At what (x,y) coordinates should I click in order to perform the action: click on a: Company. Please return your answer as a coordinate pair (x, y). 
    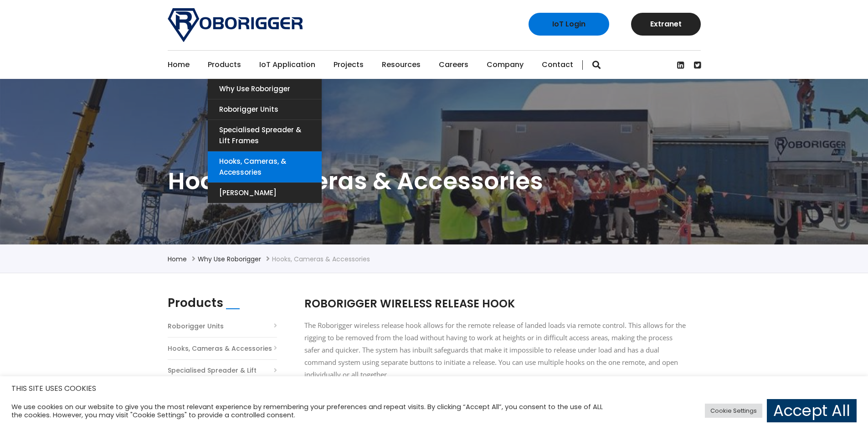
    Looking at the image, I should click on (505, 65).